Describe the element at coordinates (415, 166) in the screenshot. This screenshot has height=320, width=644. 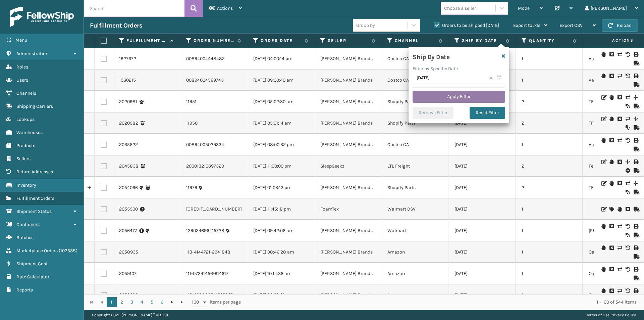
I see `td: LTL Freight` at that location.